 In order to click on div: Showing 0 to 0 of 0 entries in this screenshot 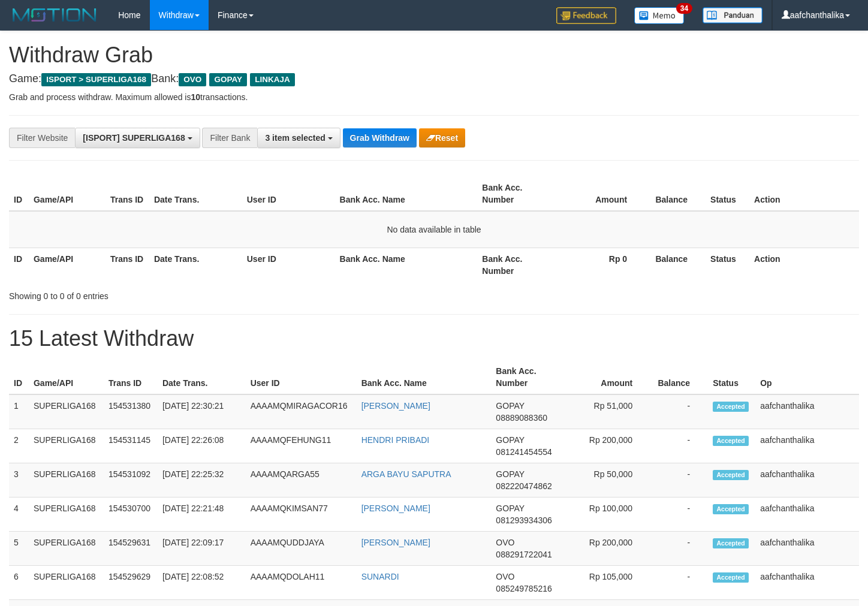, I will do `click(181, 294)`.